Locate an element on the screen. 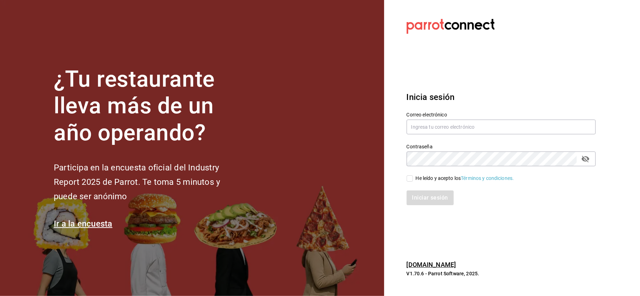  div: He leído y acepto los is located at coordinates (465, 178).